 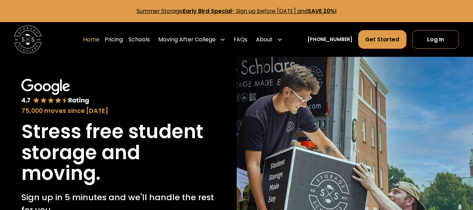 I want to click on a: Get Started, so click(x=382, y=39).